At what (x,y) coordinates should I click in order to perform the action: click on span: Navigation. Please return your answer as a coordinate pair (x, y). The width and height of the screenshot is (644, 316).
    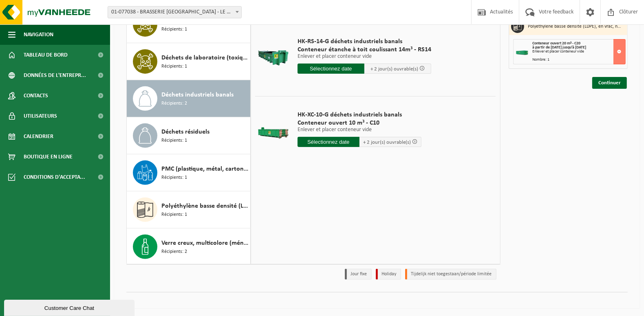
    Looking at the image, I should click on (39, 35).